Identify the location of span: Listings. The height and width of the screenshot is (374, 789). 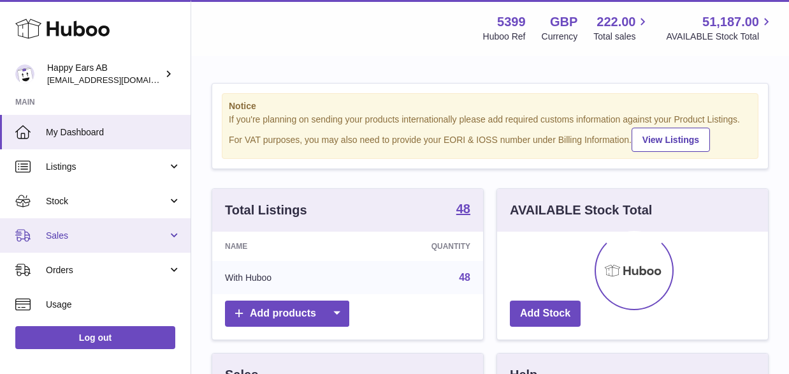
(106, 166).